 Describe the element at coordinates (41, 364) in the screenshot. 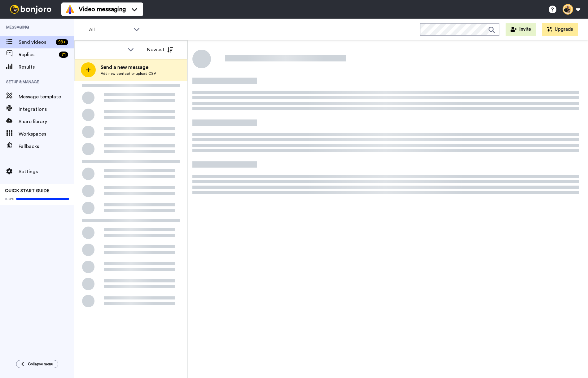

I see `span: Collapse menu` at that location.